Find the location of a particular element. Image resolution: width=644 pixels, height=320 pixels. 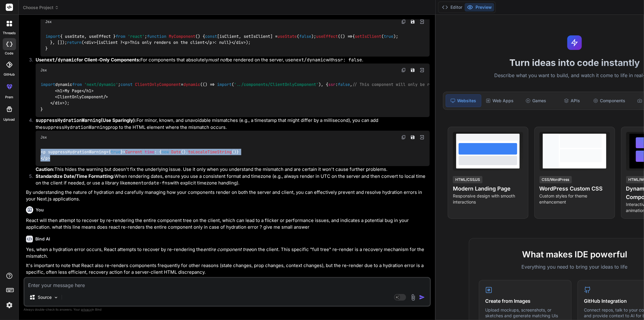

span: dynamic is located at coordinates (192, 85).